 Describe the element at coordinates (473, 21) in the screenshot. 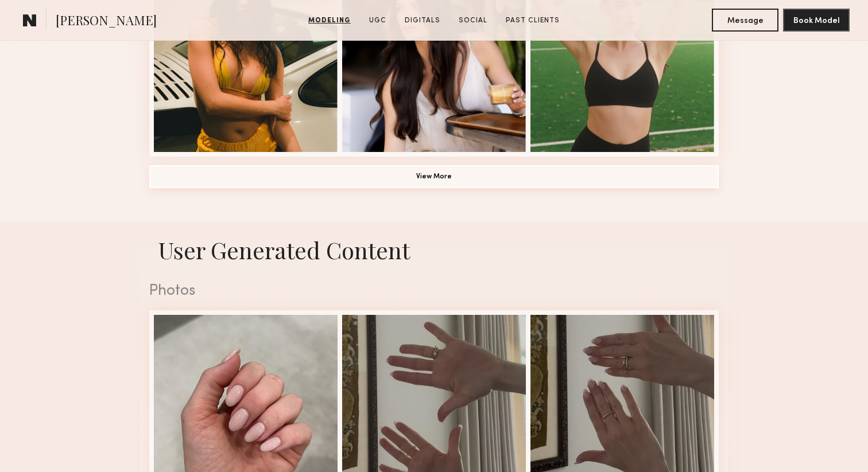

I see `a: Social` at that location.